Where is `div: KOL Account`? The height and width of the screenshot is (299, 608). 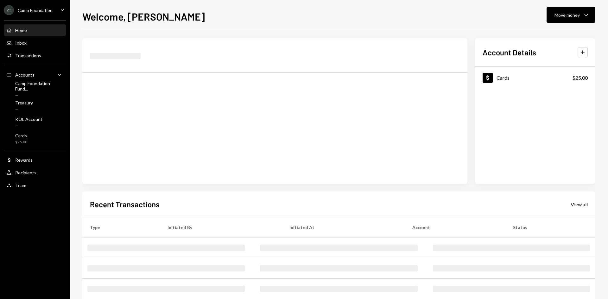 div: KOL Account is located at coordinates (29, 119).